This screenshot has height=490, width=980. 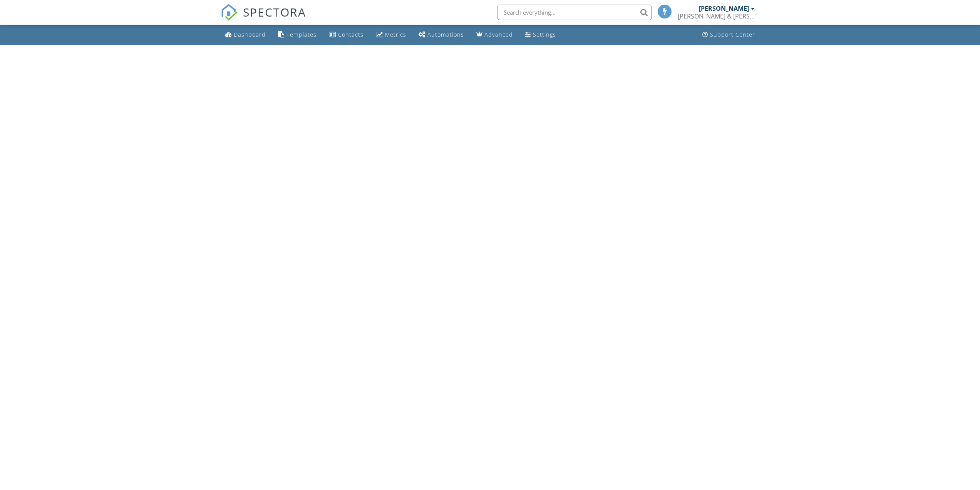 I want to click on a: Contacts, so click(x=346, y=34).